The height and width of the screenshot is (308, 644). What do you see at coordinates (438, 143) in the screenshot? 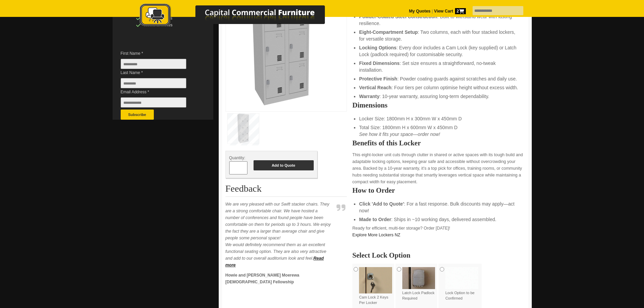
I see `h2: Benefits of this Locker` at bounding box center [438, 143].